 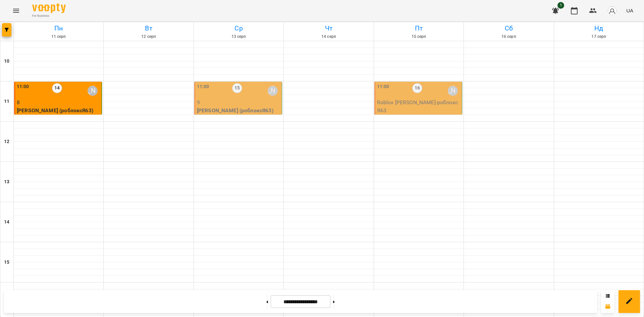 I want to click on h6: Чт, so click(x=328, y=28).